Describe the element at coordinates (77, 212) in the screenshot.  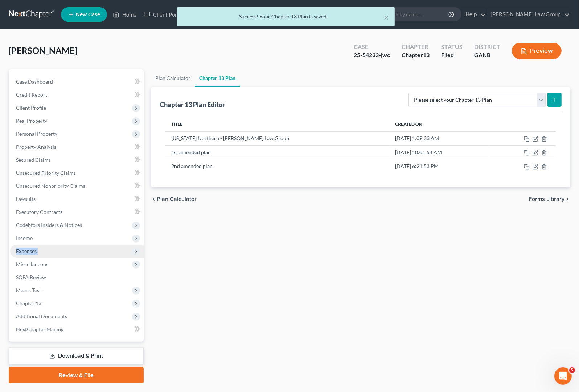
I see `a: Executory Contracts` at that location.